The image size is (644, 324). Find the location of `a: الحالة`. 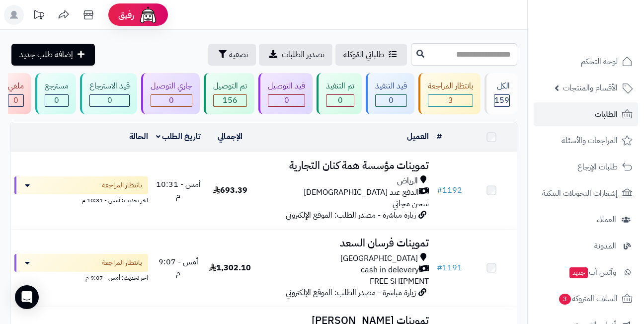

a: الحالة is located at coordinates (138, 137).